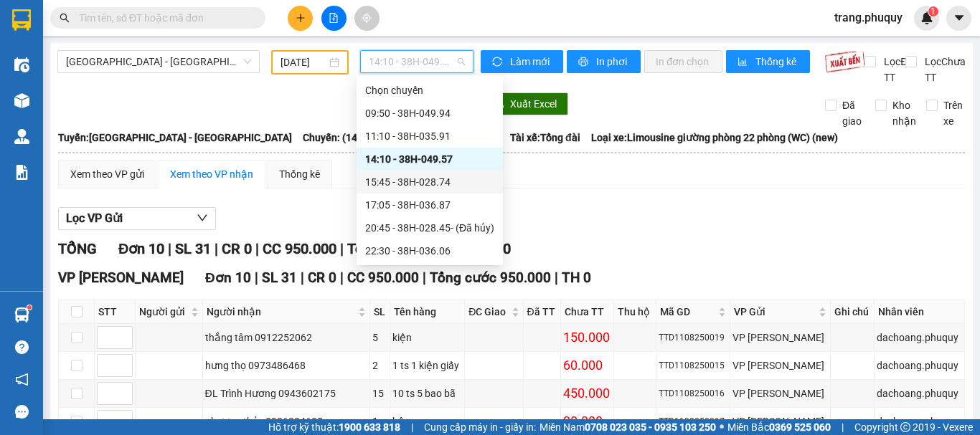  Describe the element at coordinates (30, 308) in the screenshot. I see `sup: 1` at that location.